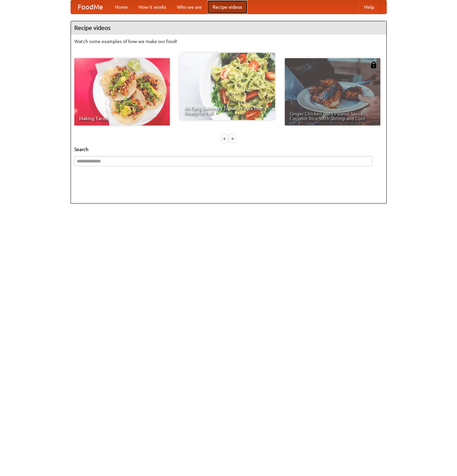 The width and height of the screenshot is (457, 476). Describe the element at coordinates (228, 41) in the screenshot. I see `p: Watch some examples of how we make our food!` at that location.